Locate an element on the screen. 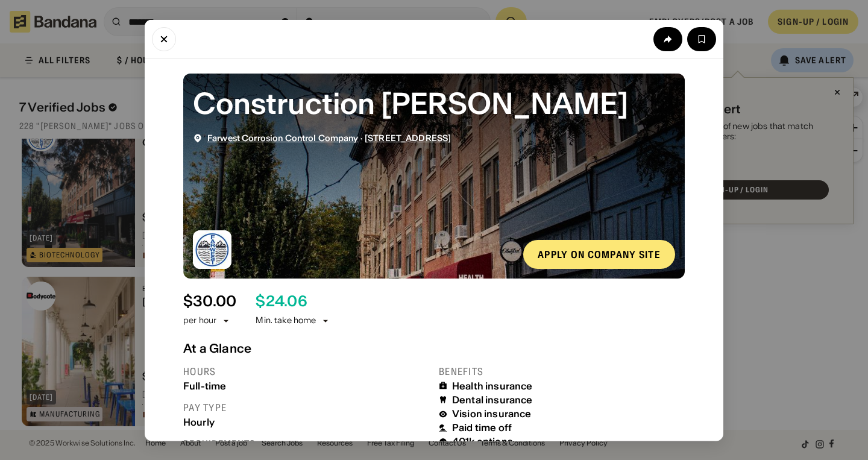 This screenshot has height=460, width=868. div: Benefits is located at coordinates (562, 371).